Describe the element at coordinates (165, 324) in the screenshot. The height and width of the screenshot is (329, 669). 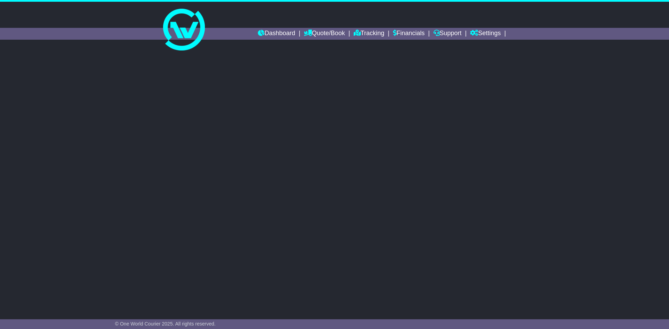
I see `span: © One World Courier 2025. All rights reserved.` at that location.